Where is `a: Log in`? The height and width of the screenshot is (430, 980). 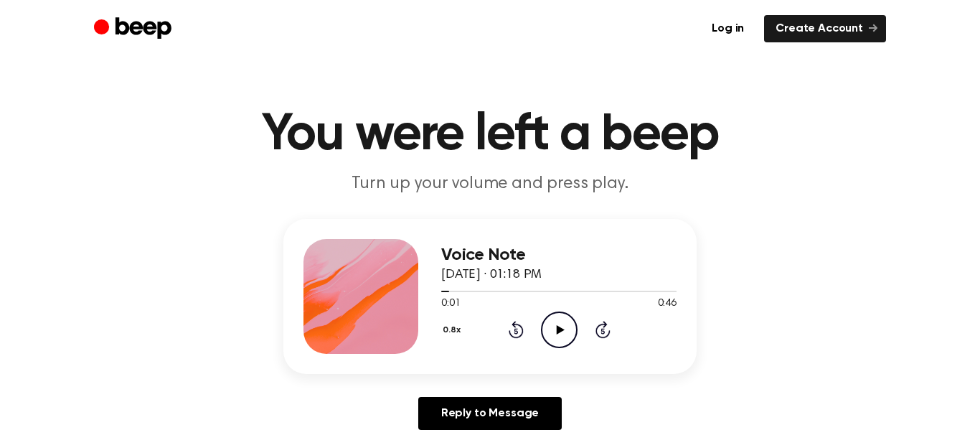 a: Log in is located at coordinates (727, 29).